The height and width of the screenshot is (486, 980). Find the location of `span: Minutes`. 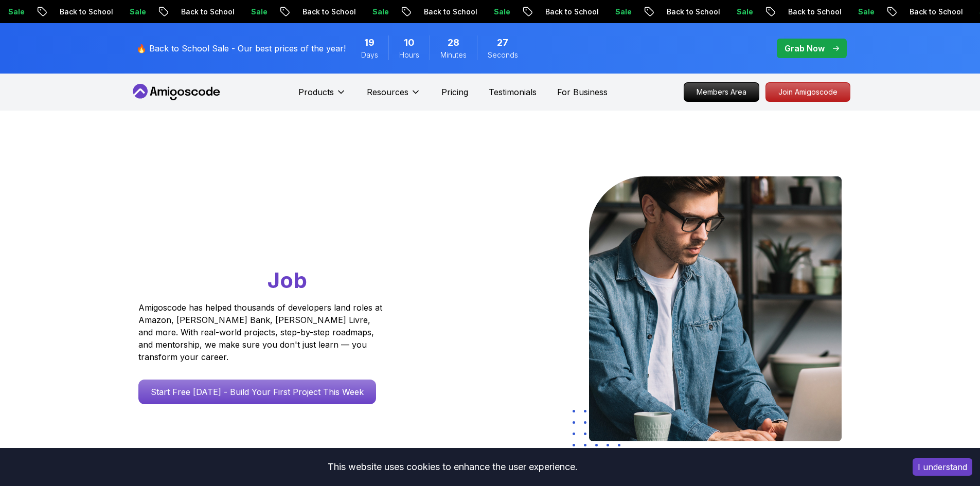

span: Minutes is located at coordinates (453, 55).